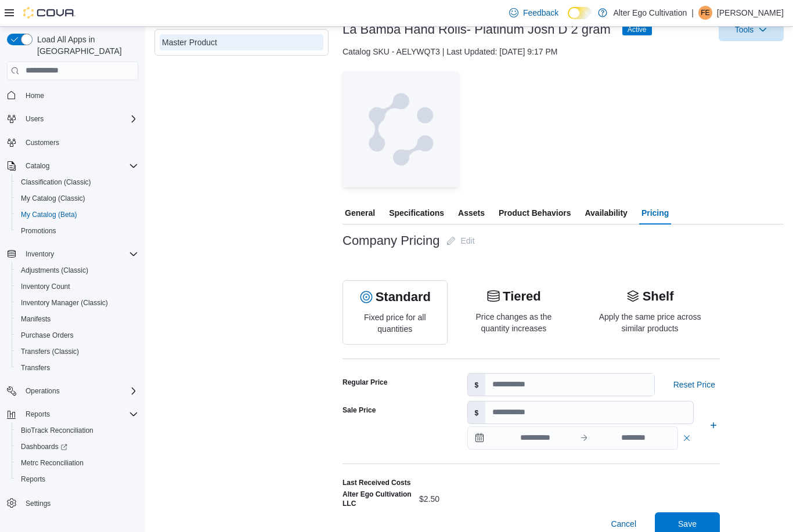 Image resolution: width=793 pixels, height=532 pixels. What do you see at coordinates (471, 213) in the screenshot?
I see `span: Assets` at bounding box center [471, 213].